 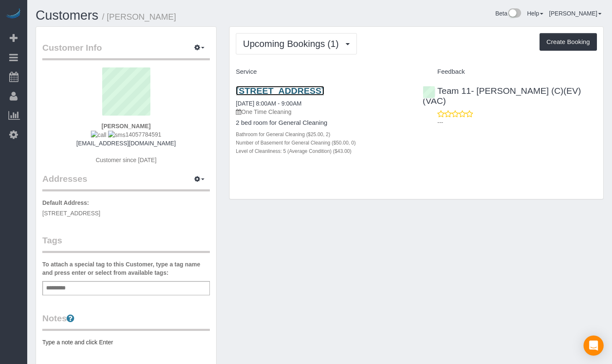 What do you see at coordinates (126, 135) in the screenshot?
I see `span: 14057784591` at bounding box center [126, 135].